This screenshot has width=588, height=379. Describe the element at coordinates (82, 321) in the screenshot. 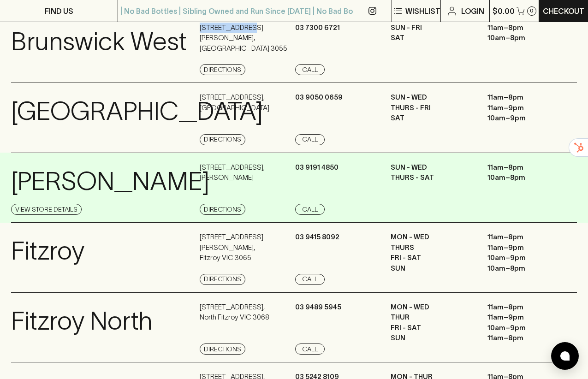

I see `p: Fitzroy North` at that location.